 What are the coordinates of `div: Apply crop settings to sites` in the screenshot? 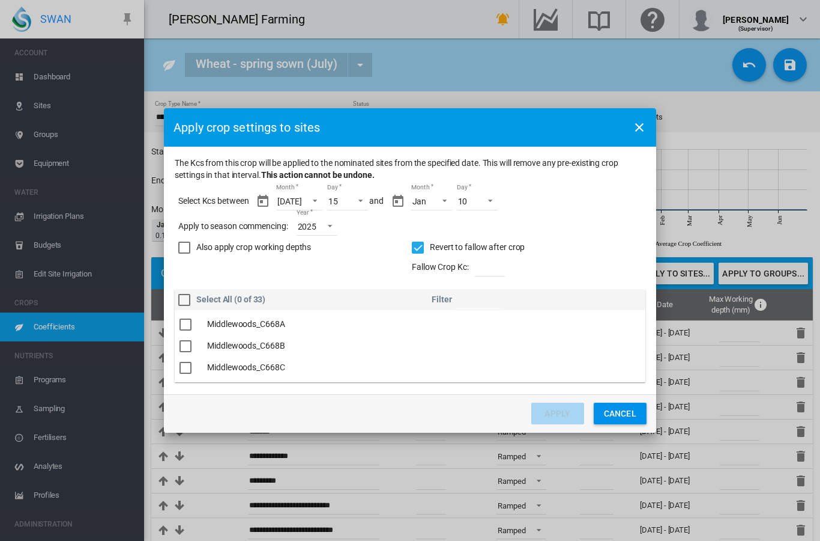 It's located at (247, 127).